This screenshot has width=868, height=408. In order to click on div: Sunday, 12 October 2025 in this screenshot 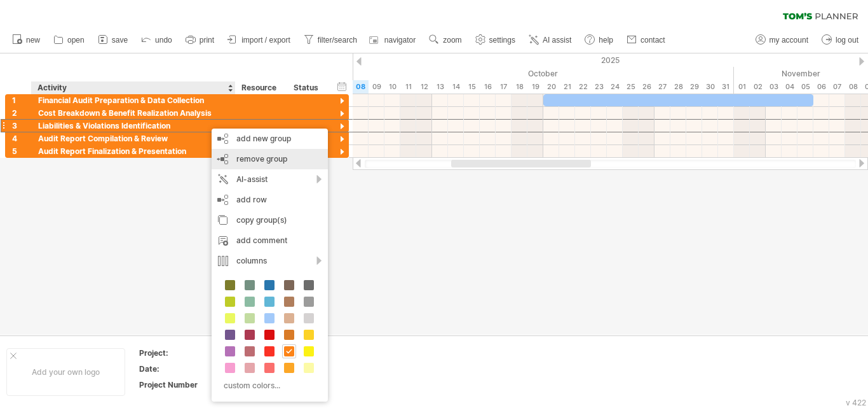, I will do `click(424, 86)`.